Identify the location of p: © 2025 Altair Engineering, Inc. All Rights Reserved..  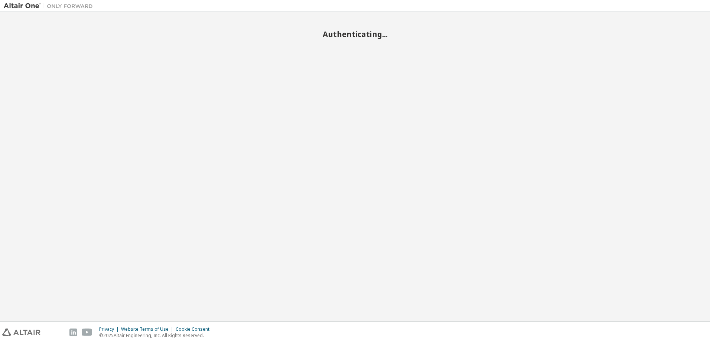
(156, 335).